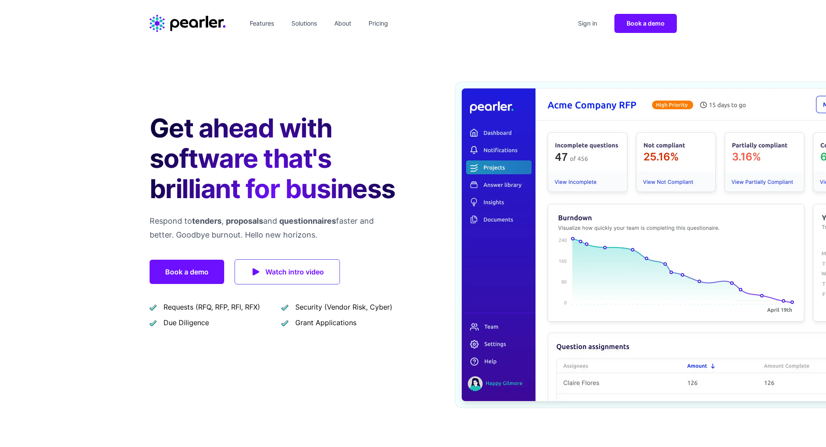 The image size is (826, 447). I want to click on h1: Get ahead with software that's brilliant for business, so click(275, 158).